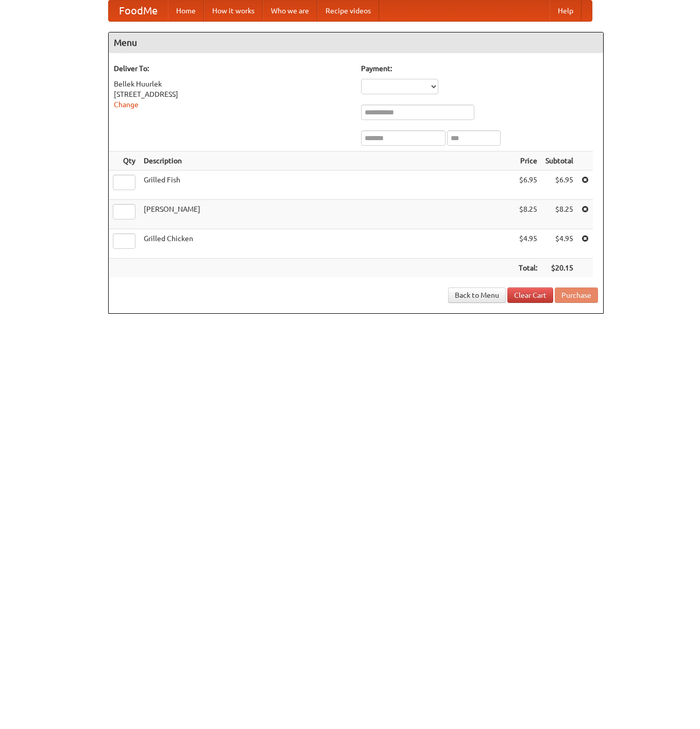 The image size is (700, 729). I want to click on th: Qty, so click(124, 161).